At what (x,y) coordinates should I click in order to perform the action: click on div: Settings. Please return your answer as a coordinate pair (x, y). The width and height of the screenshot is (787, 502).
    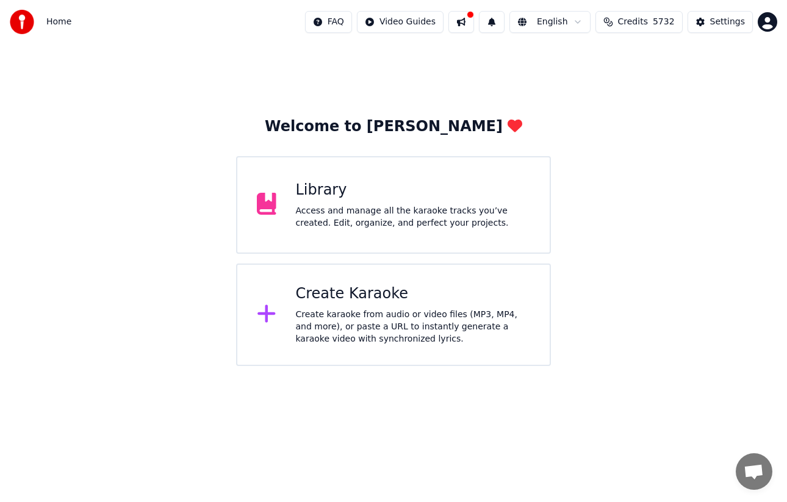
    Looking at the image, I should click on (727, 22).